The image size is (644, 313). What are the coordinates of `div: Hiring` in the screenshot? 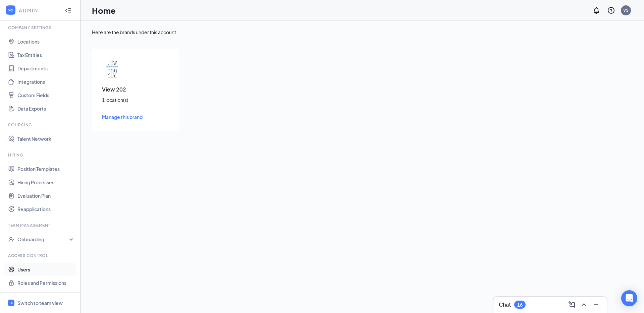 It's located at (41, 155).